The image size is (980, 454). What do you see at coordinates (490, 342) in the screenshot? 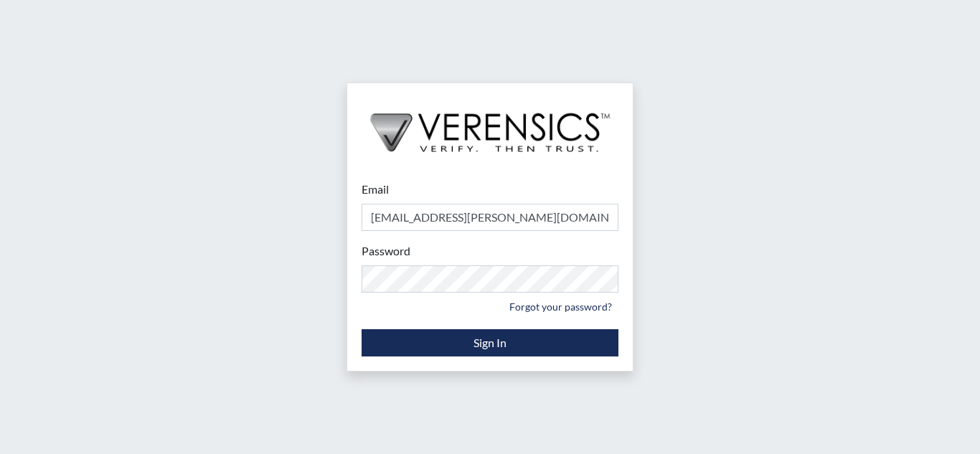
I see `button: Sign In` at bounding box center [490, 342].